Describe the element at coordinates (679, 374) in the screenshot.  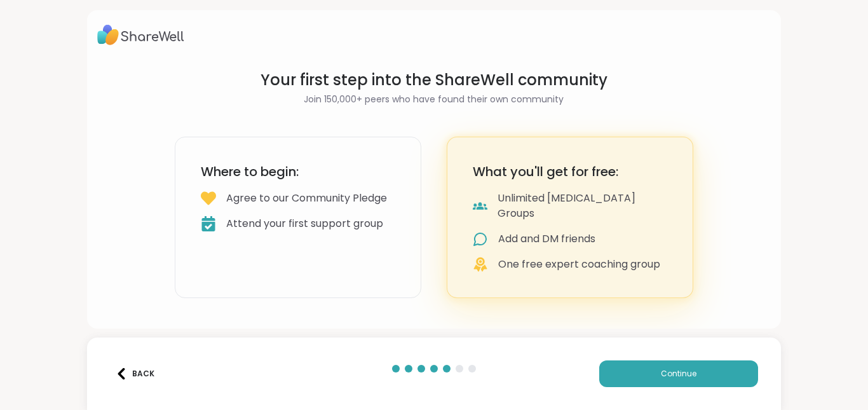
I see `button: Continue` at that location.